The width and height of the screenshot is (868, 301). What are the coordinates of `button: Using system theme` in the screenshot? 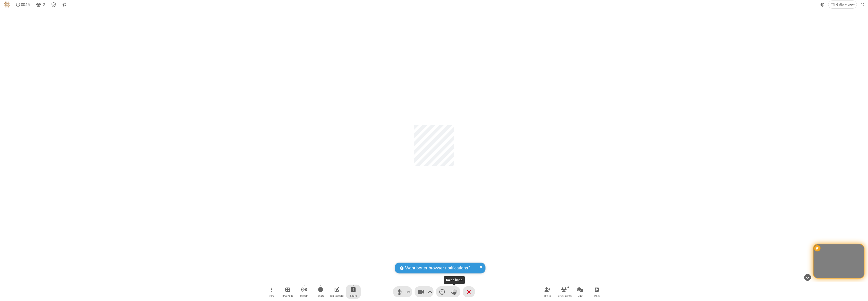 It's located at (823, 5).